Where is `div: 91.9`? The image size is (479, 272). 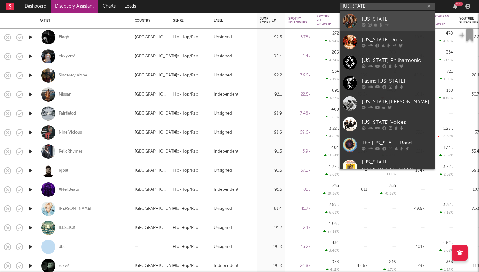
div: 91.9 is located at coordinates (271, 113).